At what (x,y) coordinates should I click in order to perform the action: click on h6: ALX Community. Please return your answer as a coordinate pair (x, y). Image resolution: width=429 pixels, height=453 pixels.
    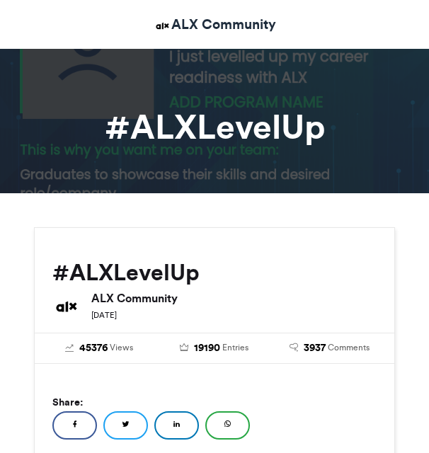
    Looking at the image, I should click on (234, 298).